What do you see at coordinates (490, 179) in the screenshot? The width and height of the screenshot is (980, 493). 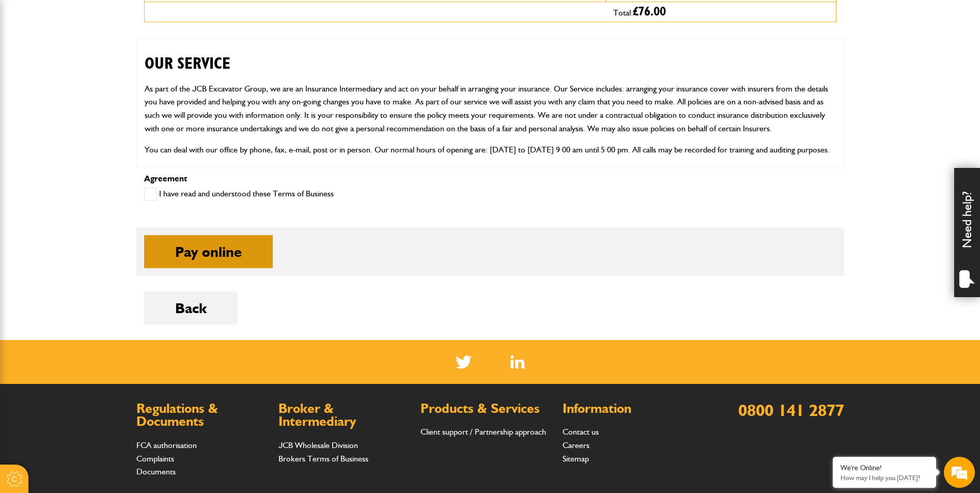 I see `p: Agreement` at bounding box center [490, 179].